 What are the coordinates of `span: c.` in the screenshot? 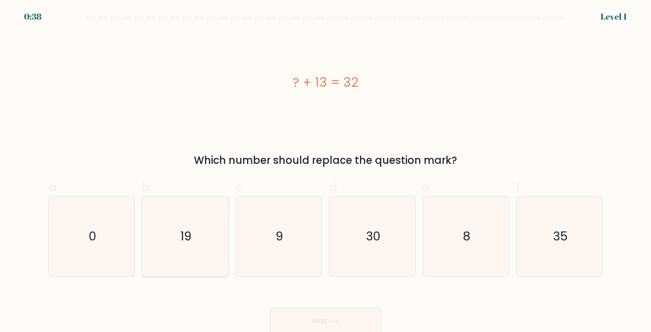 It's located at (240, 187).